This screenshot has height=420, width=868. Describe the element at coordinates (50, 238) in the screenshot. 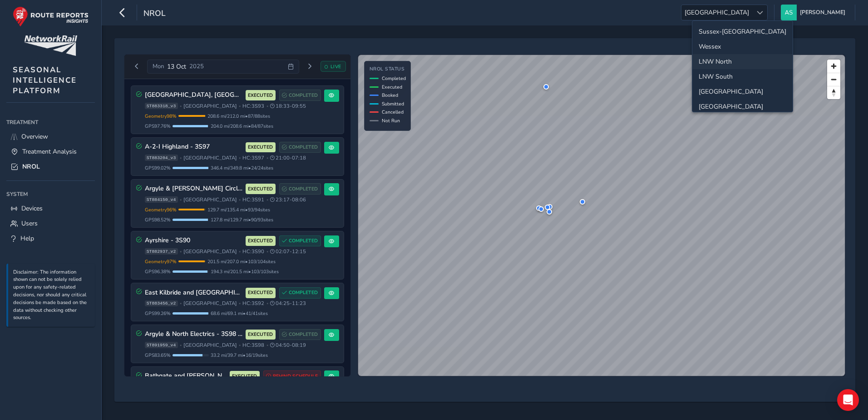

I see `a: Help` at that location.